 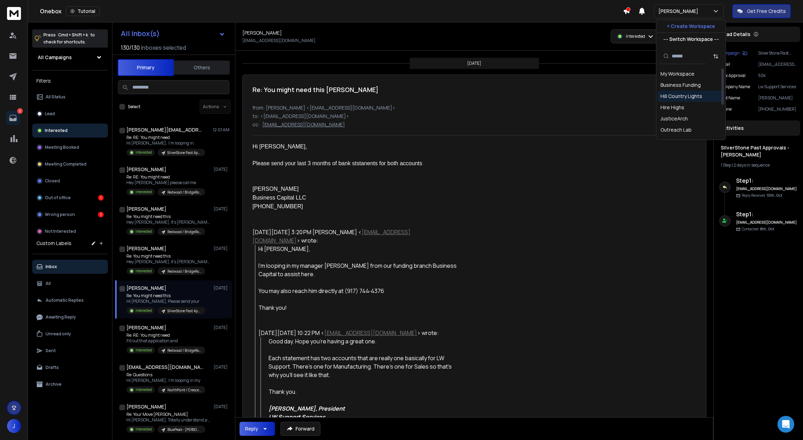 What do you see at coordinates (70, 334) in the screenshot?
I see `button: Unread only` at bounding box center [70, 334].